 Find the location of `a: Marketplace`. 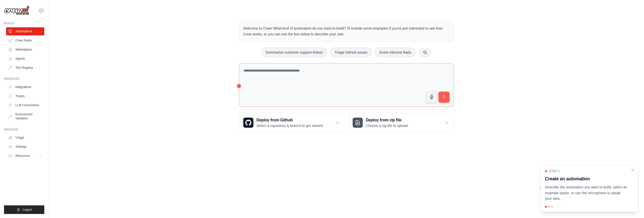

a: Marketplace is located at coordinates (25, 50).